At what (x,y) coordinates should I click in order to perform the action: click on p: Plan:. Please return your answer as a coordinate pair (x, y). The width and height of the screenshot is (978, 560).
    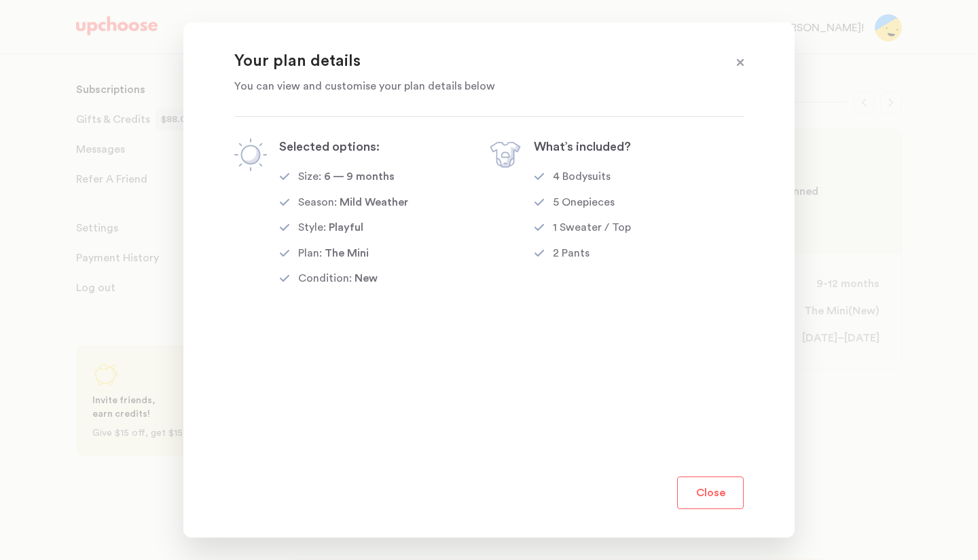
    Looking at the image, I should click on (310, 253).